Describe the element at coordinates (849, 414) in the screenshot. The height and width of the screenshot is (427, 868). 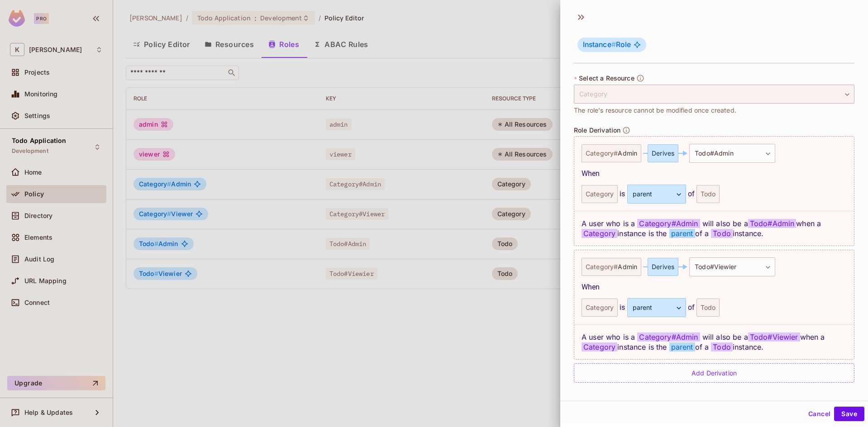
I see `button: Save` at that location.